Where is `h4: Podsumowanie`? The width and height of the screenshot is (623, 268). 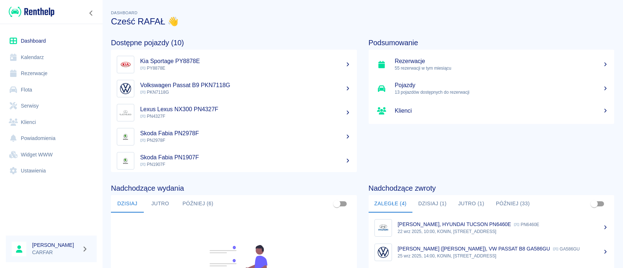 h4: Podsumowanie is located at coordinates (492, 43).